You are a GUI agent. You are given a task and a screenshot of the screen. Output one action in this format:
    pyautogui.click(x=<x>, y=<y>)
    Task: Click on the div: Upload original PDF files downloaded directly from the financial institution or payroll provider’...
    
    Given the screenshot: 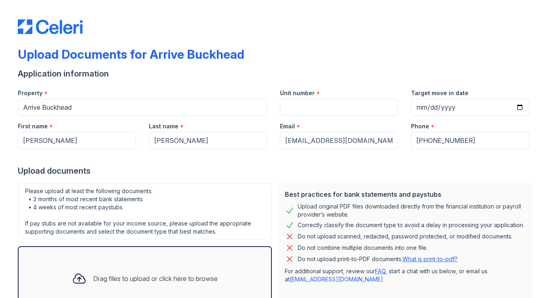 What is the action you would take?
    pyautogui.click(x=412, y=210)
    